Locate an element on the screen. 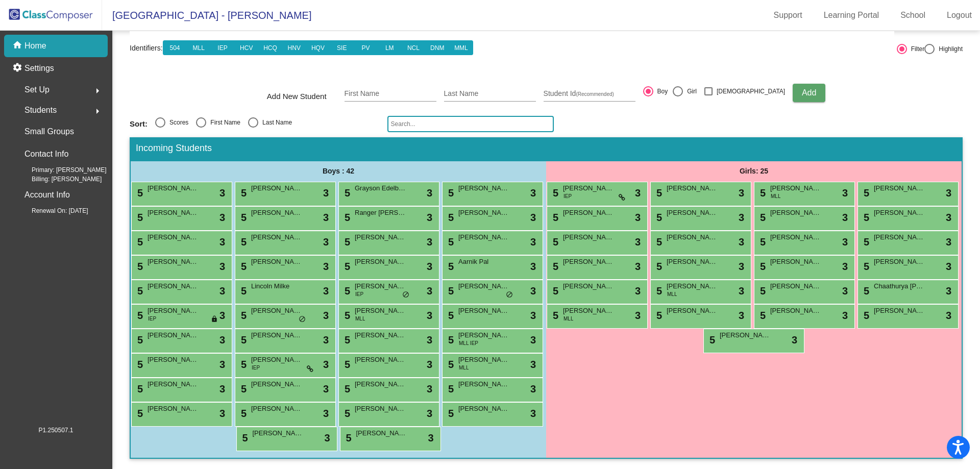  button: HCV is located at coordinates (247, 47).